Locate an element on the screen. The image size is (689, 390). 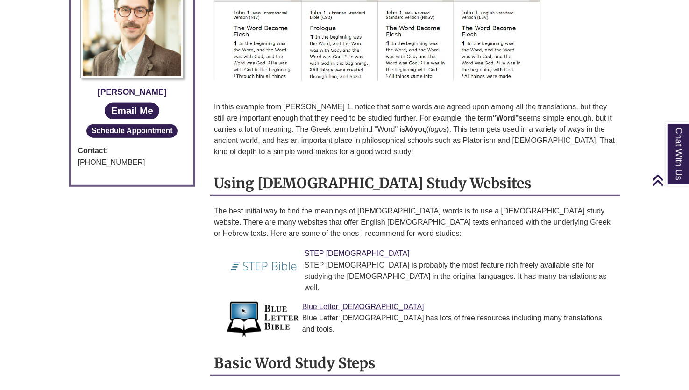
button: Schedule Appointment is located at coordinates (132, 131).